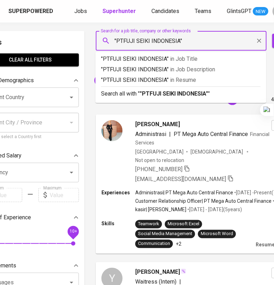  Describe the element at coordinates (31, 11) in the screenshot. I see `div: Superpowered` at that location.